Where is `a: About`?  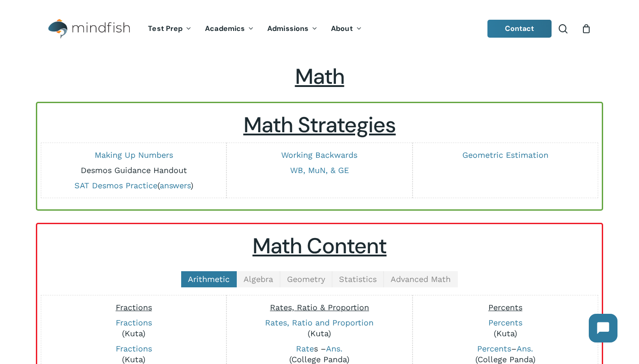 a: About is located at coordinates (347, 29).